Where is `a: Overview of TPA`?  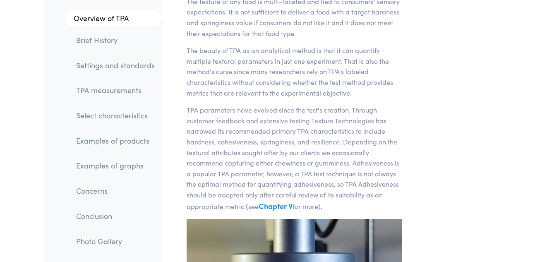 a: Overview of TPA is located at coordinates (113, 18).